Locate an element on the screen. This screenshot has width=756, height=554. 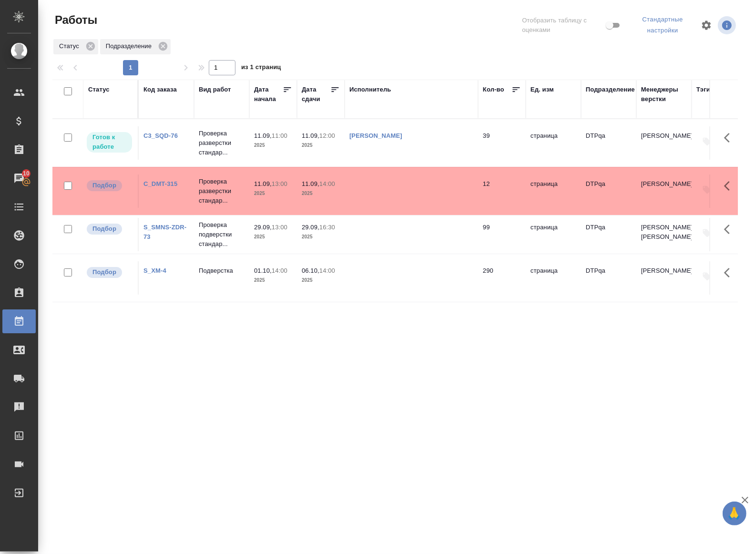
div: Ед. изм is located at coordinates (542, 90).